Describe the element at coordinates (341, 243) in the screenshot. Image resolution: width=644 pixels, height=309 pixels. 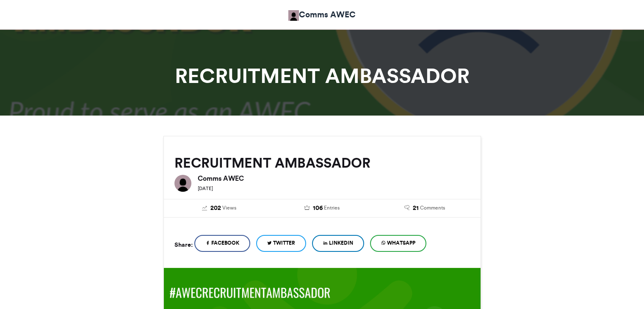
I see `span: LinkedIn` at that location.